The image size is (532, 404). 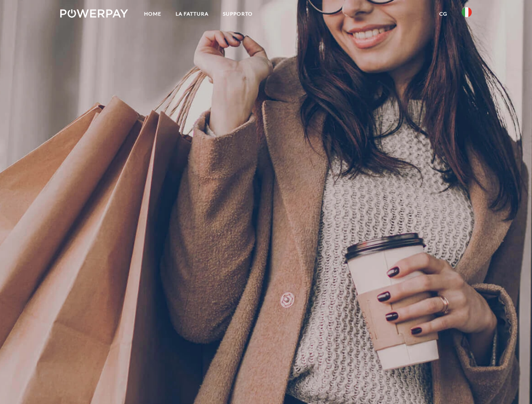 What do you see at coordinates (192, 14) in the screenshot?
I see `a: LA FATTURA` at bounding box center [192, 14].